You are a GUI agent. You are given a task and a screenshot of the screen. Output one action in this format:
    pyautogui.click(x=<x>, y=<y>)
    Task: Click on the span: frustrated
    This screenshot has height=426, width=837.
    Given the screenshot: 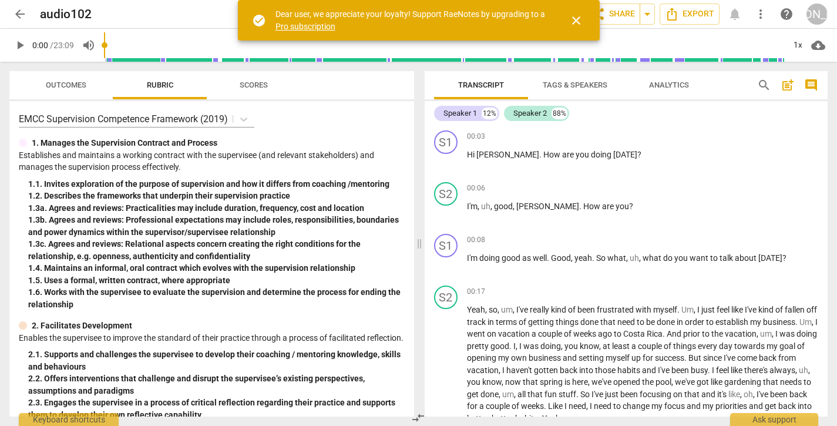 What is the action you would take?
    pyautogui.click(x=616, y=310)
    